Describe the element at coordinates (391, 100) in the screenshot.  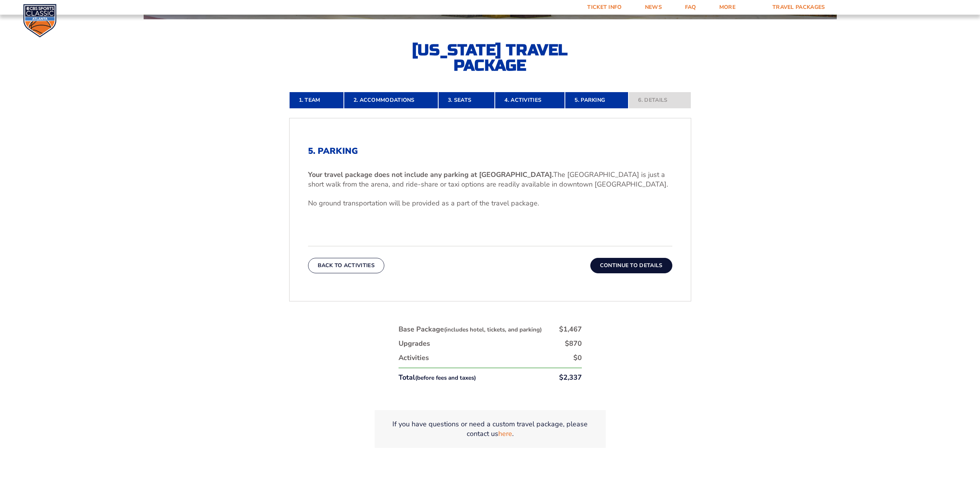
I see `a: 2. Accommodations` at that location.